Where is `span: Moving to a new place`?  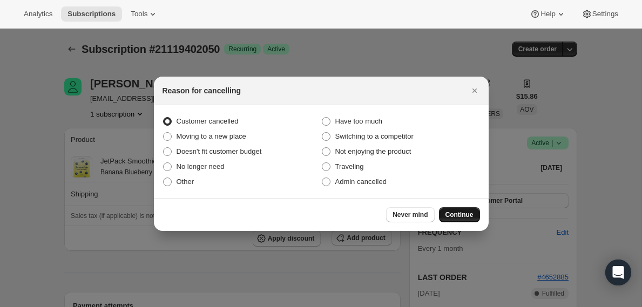
span: Moving to a new place is located at coordinates (211, 136).